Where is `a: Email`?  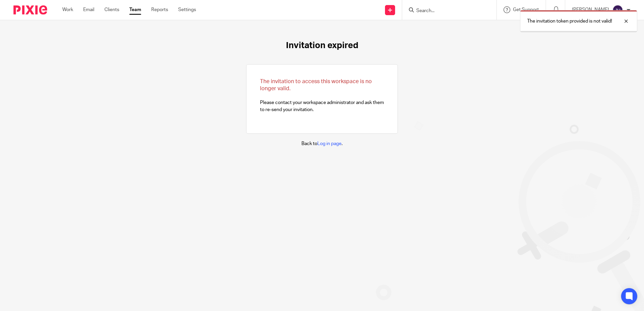
a: Email is located at coordinates (88, 10).